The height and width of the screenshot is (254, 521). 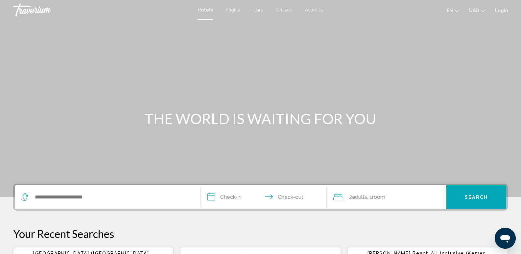 I want to click on span: Search, so click(x=476, y=197).